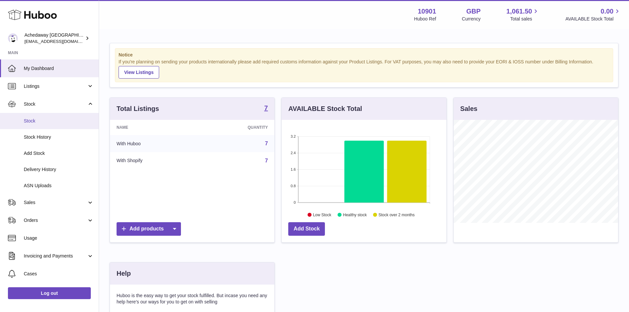  What do you see at coordinates (59, 153) in the screenshot?
I see `span: Add Stock` at bounding box center [59, 153].